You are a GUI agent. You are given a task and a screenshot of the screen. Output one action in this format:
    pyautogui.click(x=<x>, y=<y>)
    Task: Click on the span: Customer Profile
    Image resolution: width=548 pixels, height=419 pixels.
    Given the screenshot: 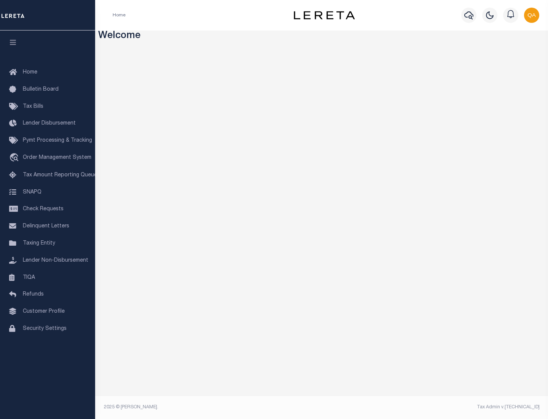 What is the action you would take?
    pyautogui.click(x=44, y=311)
    